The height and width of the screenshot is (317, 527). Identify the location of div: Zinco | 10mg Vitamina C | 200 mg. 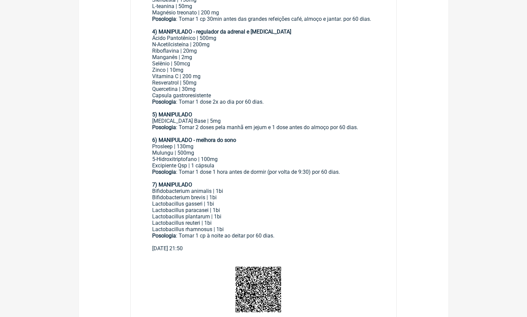
(264, 73).